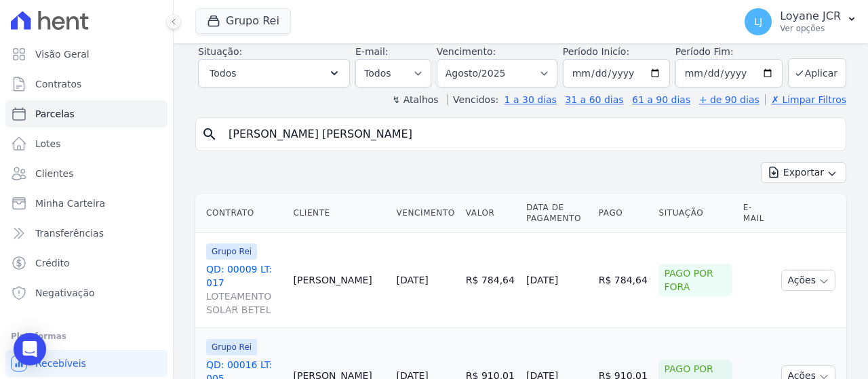 The height and width of the screenshot is (379, 868). What do you see at coordinates (490, 213) in the screenshot?
I see `th: Valor` at bounding box center [490, 213].